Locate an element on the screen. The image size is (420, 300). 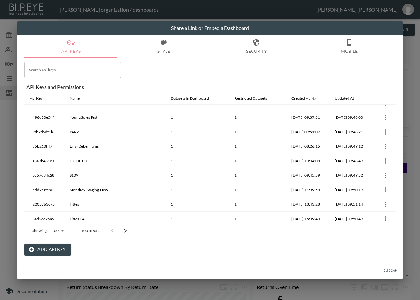
th: ...a3a9b481c0 is located at coordinates (44, 161).